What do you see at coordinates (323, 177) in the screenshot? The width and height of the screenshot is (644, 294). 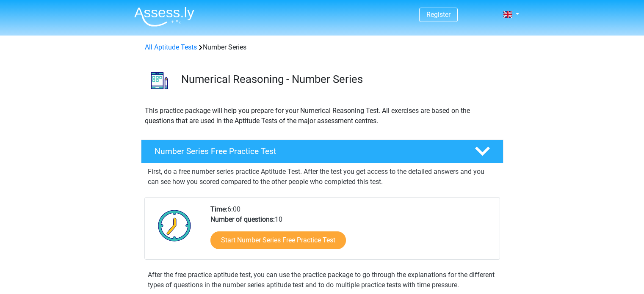 I see `p: First, do a free number series practice Aptitude Test. After the test you get access to the detai...` at bounding box center [323, 177].